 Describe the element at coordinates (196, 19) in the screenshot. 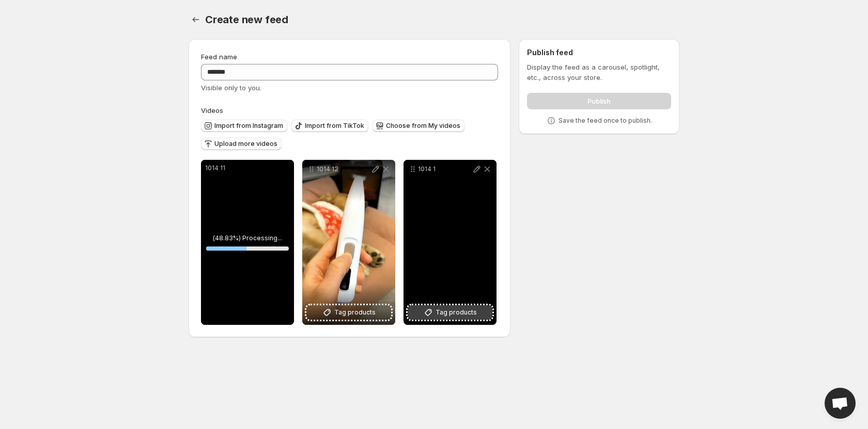

I see `button: Settings` at that location.